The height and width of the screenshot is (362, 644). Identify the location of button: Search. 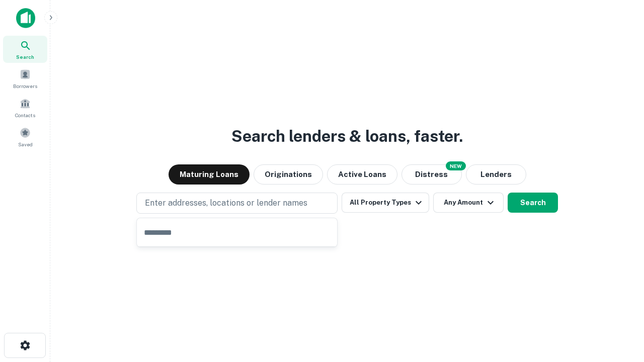
(533, 203).